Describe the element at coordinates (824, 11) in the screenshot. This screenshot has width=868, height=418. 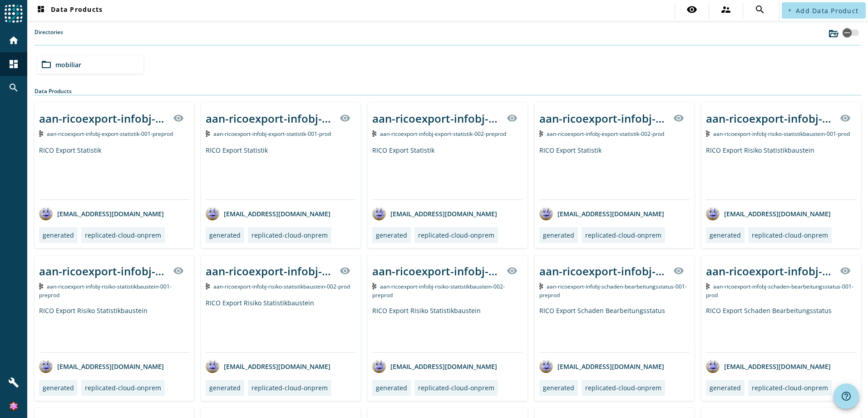
I see `button: Add Data Product` at that location.